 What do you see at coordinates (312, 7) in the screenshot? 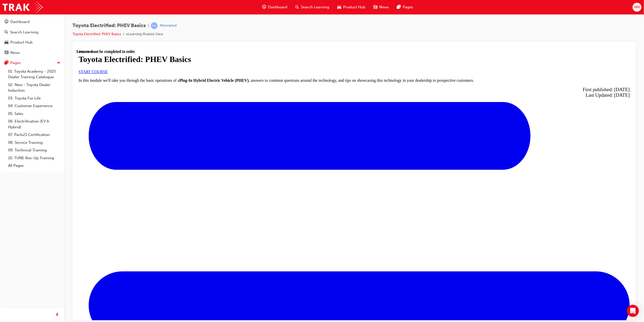
I see `a: search-iconSearch Learning` at bounding box center [312, 7].